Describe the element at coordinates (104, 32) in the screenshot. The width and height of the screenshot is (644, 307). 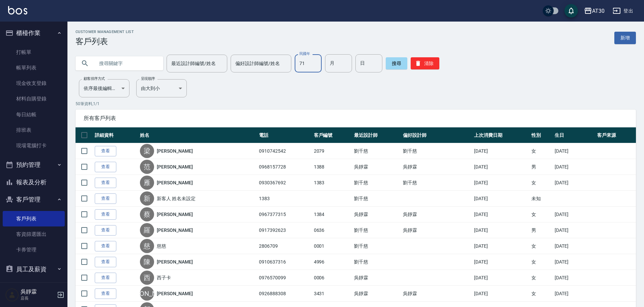
I see `h2: Customer Management List` at that location.